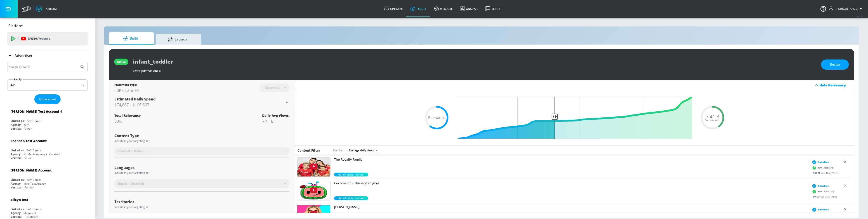 Image resolution: width=868 pixels, height=219 pixels. I want to click on p: DV360:, so click(39, 39).